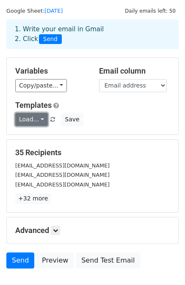 This screenshot has width=185, height=285. Describe the element at coordinates (34, 11) in the screenshot. I see `small: Google Sheet:` at that location.